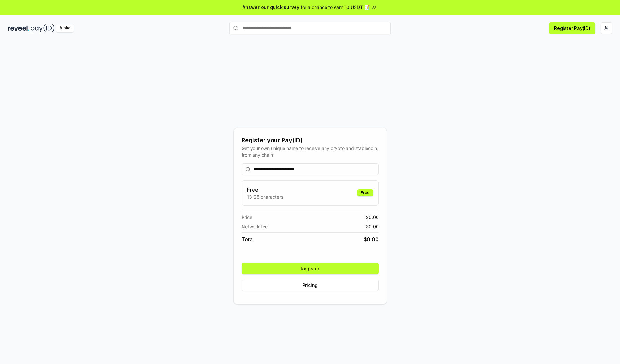 The width and height of the screenshot is (620, 364). I want to click on button: Pricing, so click(310, 285).